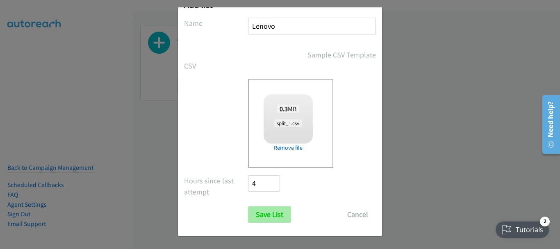  What do you see at coordinates (288, 123) in the screenshot?
I see `span: split_1.csv` at bounding box center [288, 123].